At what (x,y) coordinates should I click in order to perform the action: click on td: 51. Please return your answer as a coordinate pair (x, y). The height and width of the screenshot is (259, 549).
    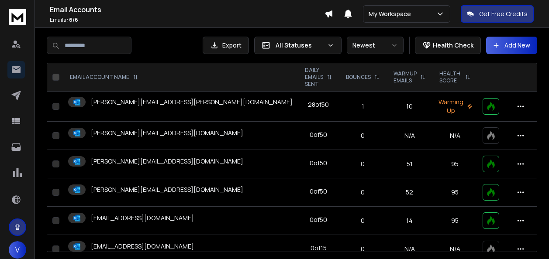
    Looking at the image, I should click on (409, 164).